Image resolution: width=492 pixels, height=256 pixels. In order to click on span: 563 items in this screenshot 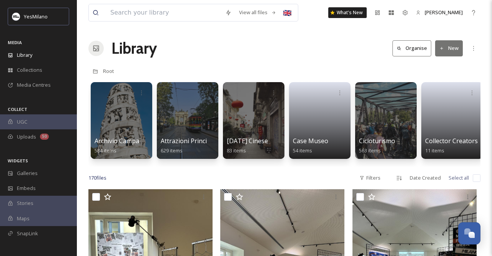, I will do `click(369, 151)`.